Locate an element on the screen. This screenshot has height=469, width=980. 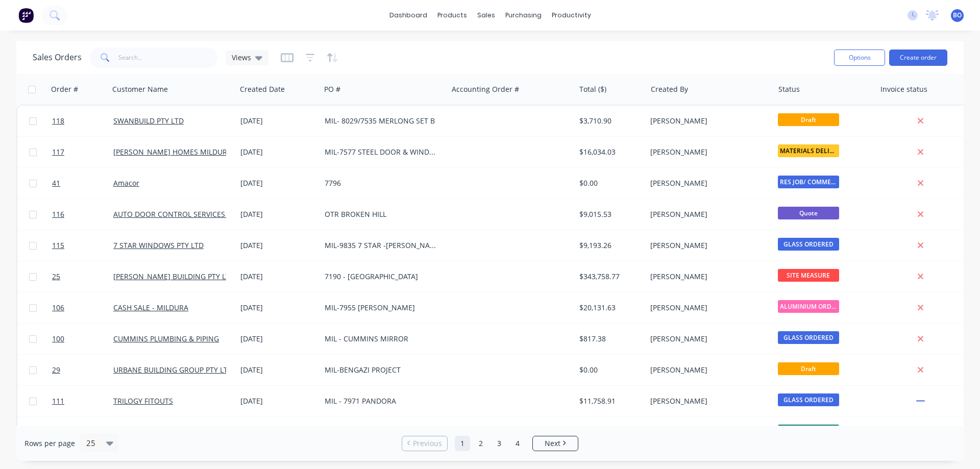
div: Order # is located at coordinates (64, 90).